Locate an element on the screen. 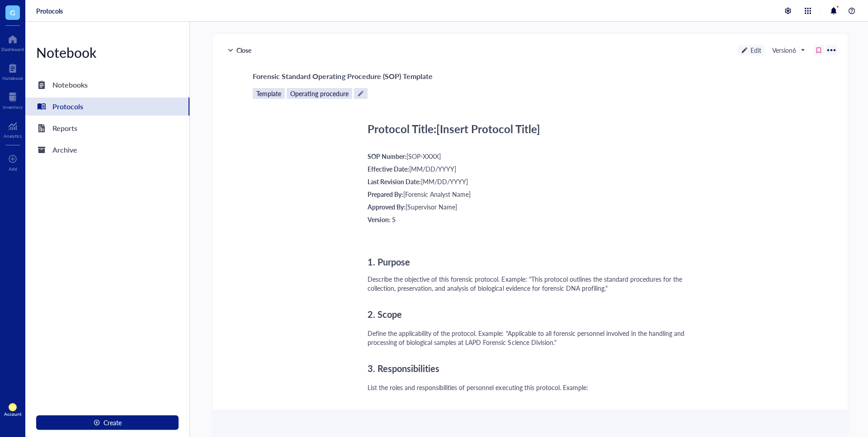 Image resolution: width=868 pixels, height=437 pixels. span: 1. Purpose is located at coordinates (389, 262).